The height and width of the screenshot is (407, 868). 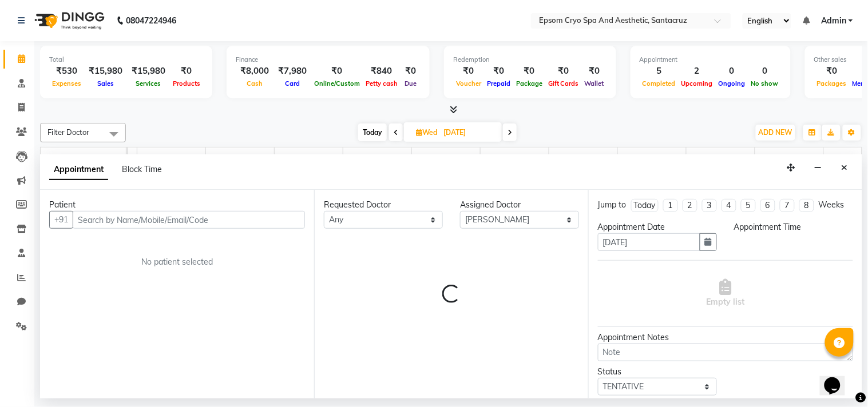 I want to click on span: Gift Cards, so click(x=564, y=84).